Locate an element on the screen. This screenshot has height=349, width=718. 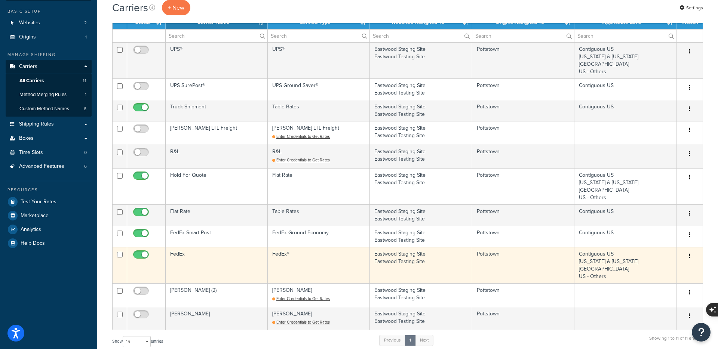
a: Help Docs is located at coordinates (49, 243).